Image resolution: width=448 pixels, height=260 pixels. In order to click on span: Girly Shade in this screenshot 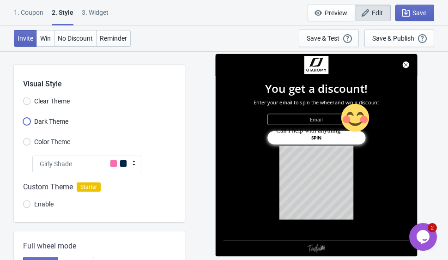, I will do `click(56, 164)`.